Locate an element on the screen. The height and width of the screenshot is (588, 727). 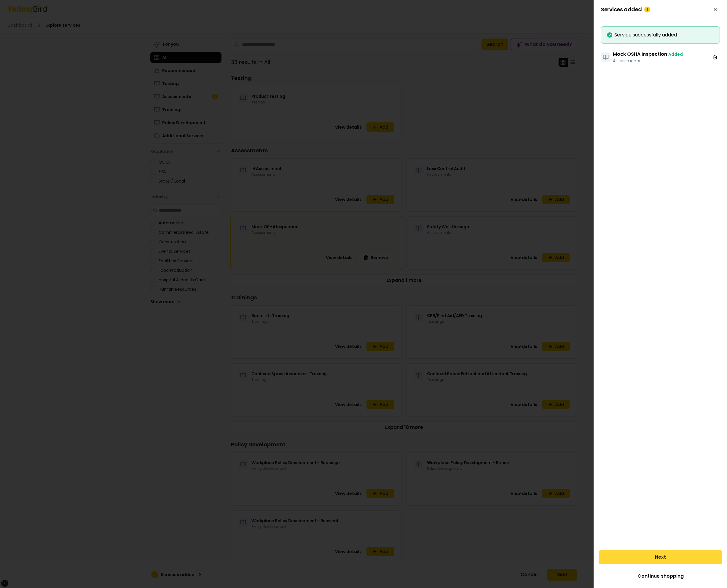
span: Services added is located at coordinates (625, 10).